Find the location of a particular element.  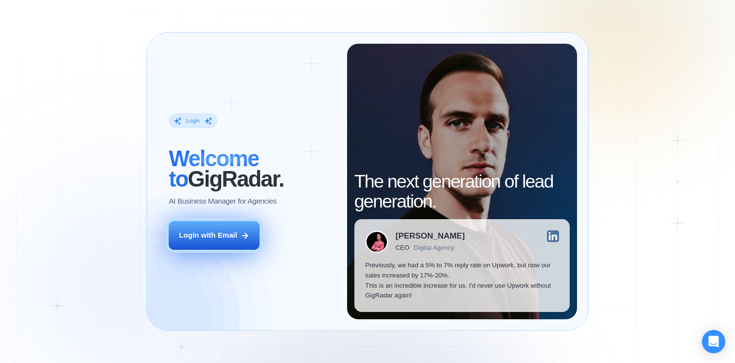

p: AI Business Manager for Agencies is located at coordinates (223, 201).